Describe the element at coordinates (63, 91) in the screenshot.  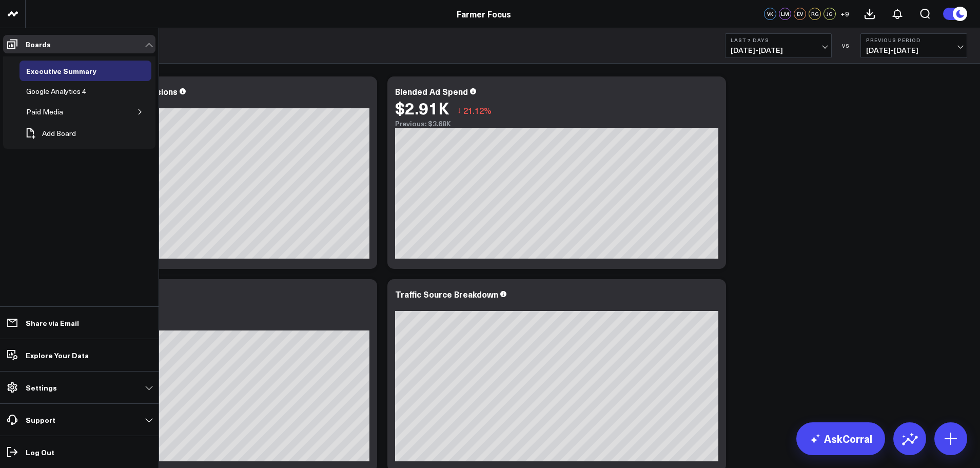
I see `a: Google Analytics 4Open board menu` at that location.